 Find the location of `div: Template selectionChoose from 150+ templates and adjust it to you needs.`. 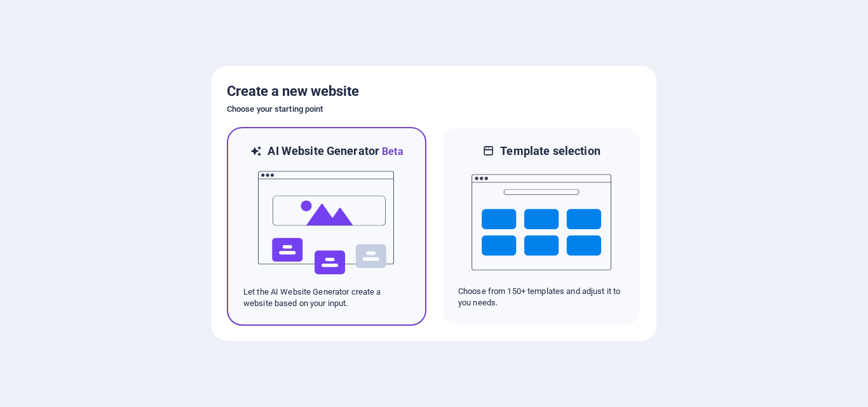

div: Template selectionChoose from 150+ templates and adjust it to you needs. is located at coordinates (541, 226).